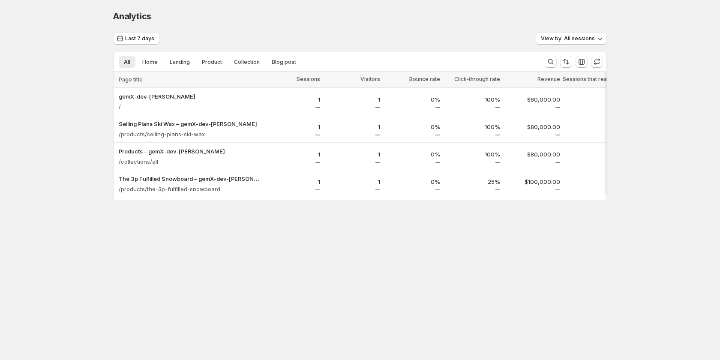 This screenshot has width=720, height=360. I want to click on span: Home, so click(150, 62).